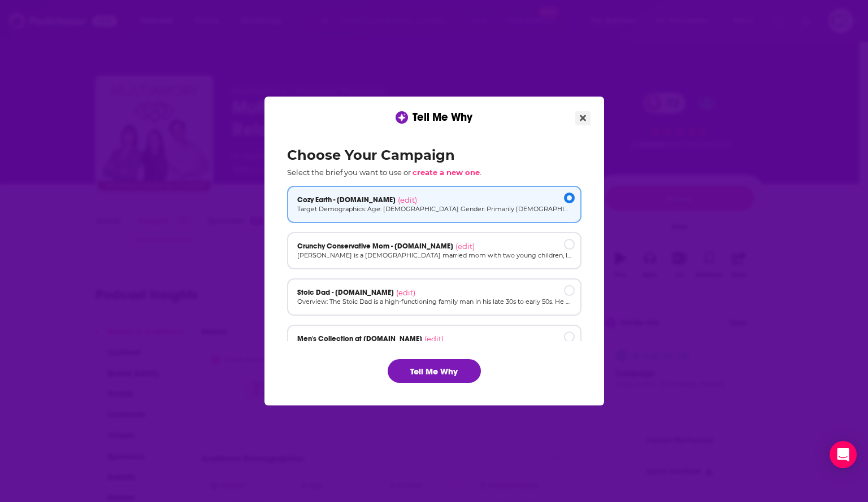 The width and height of the screenshot is (868, 502). What do you see at coordinates (402, 118) in the screenshot?
I see `img: tell me why sparkle` at bounding box center [402, 118].